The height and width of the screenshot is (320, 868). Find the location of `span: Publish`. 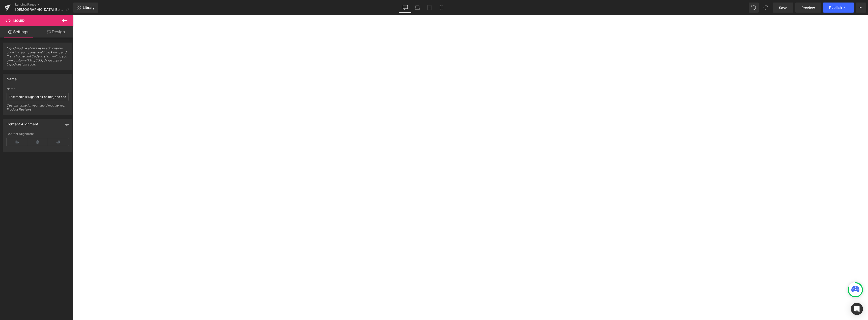

span: Publish is located at coordinates (835, 8).